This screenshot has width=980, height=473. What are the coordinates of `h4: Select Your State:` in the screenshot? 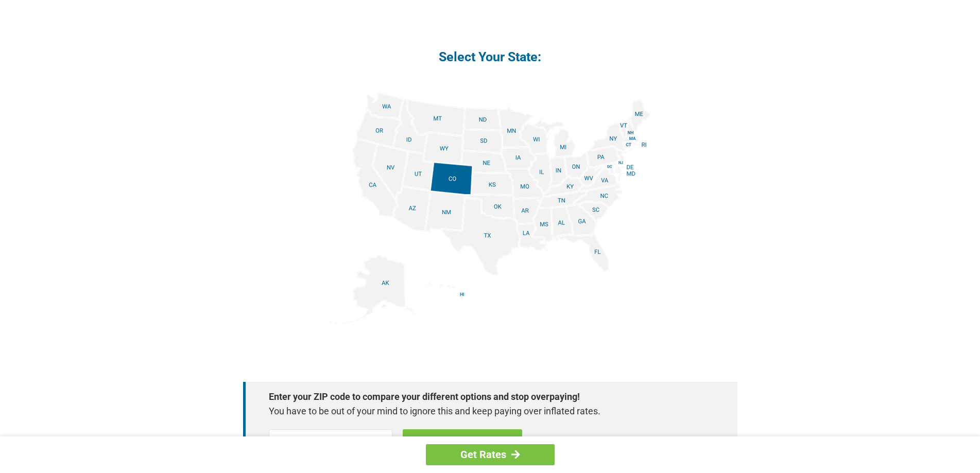 It's located at (490, 56).